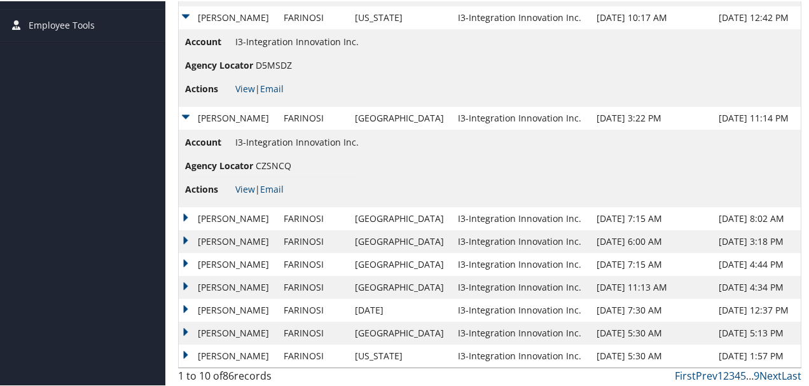  I want to click on a: 3, so click(732, 375).